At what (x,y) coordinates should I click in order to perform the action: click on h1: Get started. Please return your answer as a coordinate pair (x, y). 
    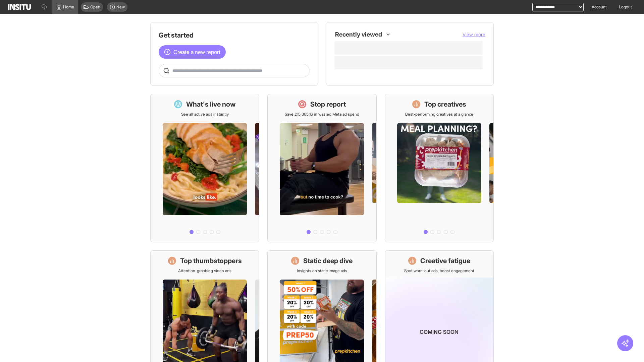
    Looking at the image, I should click on (234, 35).